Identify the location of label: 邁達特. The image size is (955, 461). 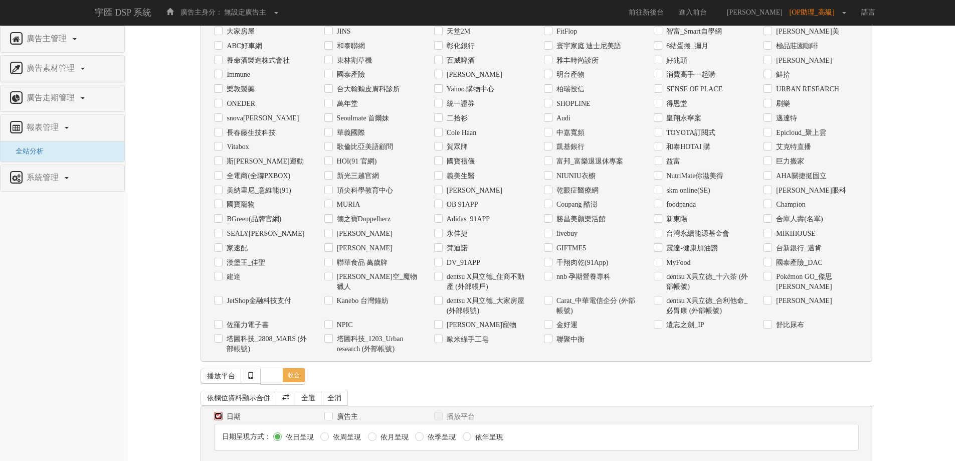
(785, 118).